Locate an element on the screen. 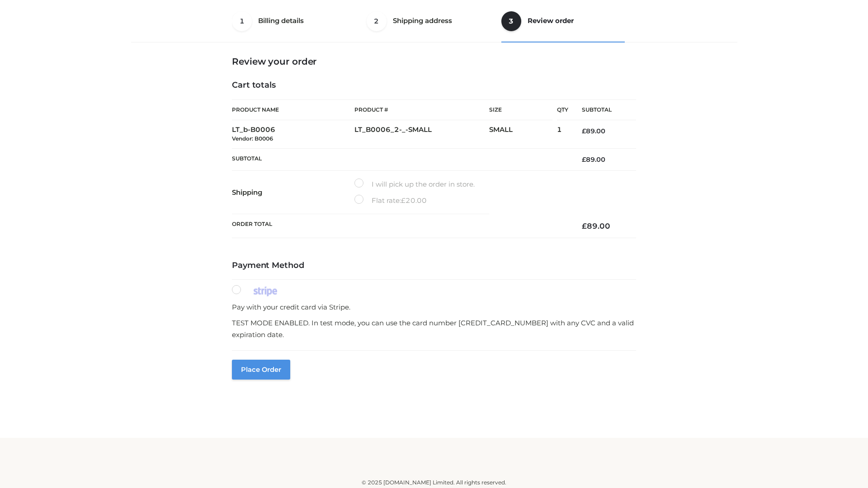  th: Order Total is located at coordinates (400, 226).